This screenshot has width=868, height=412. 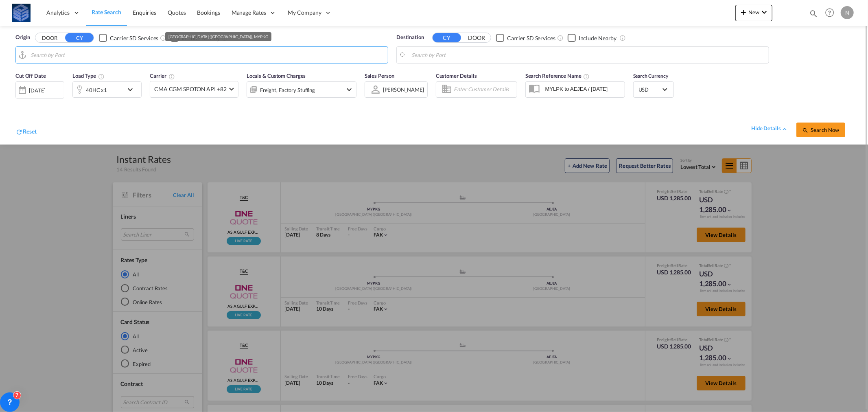 I want to click on div: icon-magnify, so click(x=814, y=15).